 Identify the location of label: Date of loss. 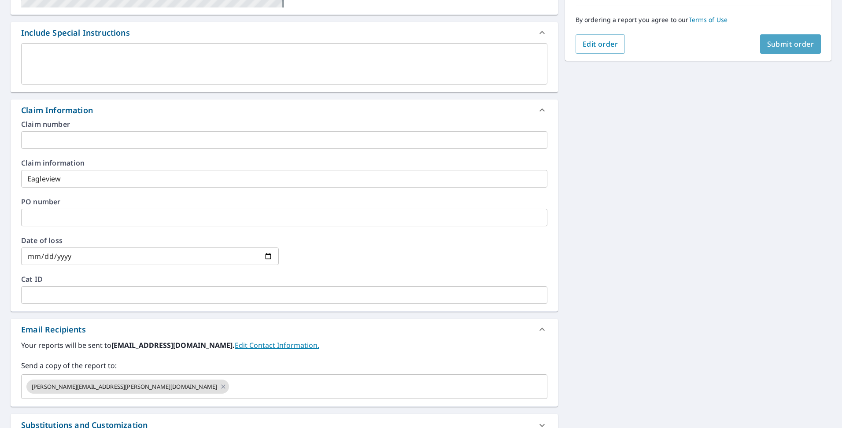
(150, 241).